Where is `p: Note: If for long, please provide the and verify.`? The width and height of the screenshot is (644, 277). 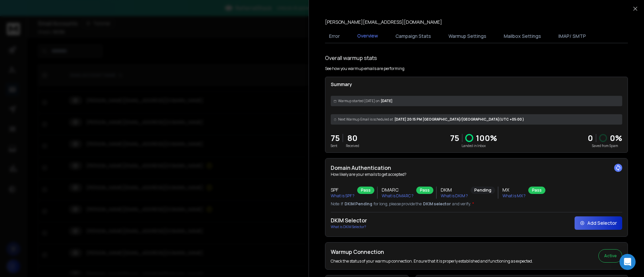 p: Note: If for long, please provide the and verify. is located at coordinates (476, 204).